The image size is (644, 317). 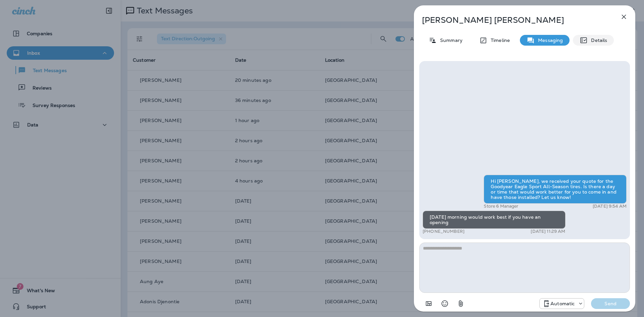 I want to click on p: Timeline, so click(x=498, y=40).